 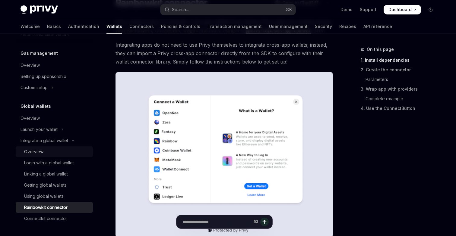 I want to click on div: Connectkit connector, so click(x=46, y=219).